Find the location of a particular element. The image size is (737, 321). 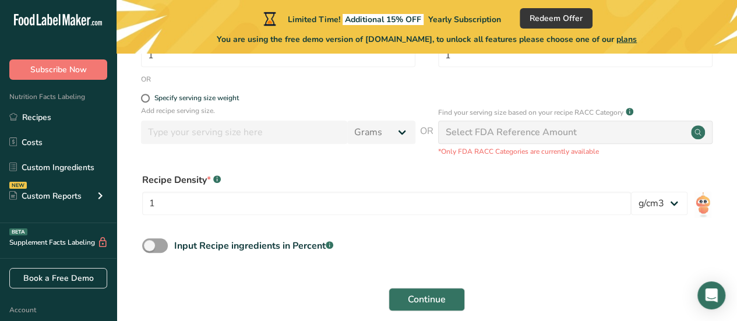

a: Book a Free Demo is located at coordinates (58, 278).